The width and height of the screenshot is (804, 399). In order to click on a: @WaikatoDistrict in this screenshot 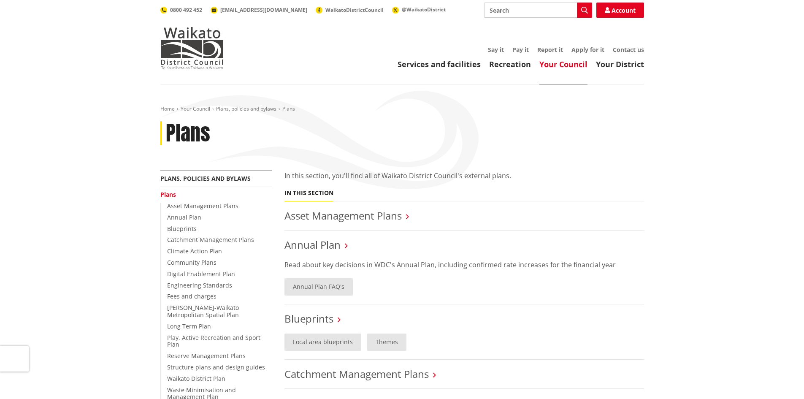, I will do `click(419, 9)`.